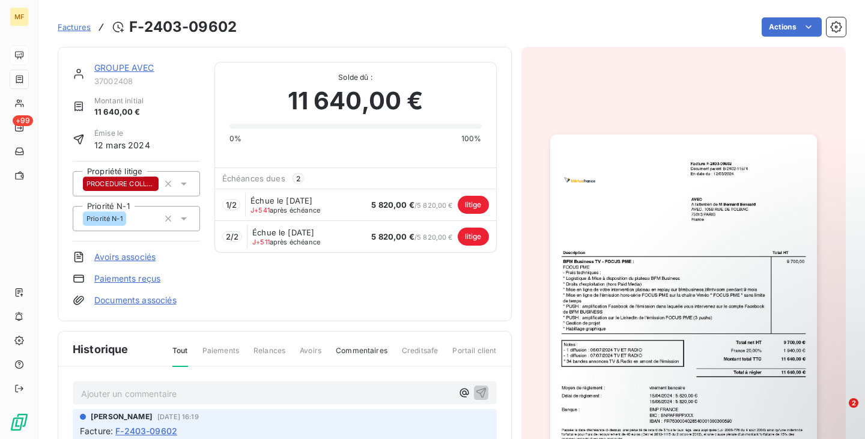 The width and height of the screenshot is (865, 439). Describe the element at coordinates (119, 101) in the screenshot. I see `span: Montant initial` at that location.